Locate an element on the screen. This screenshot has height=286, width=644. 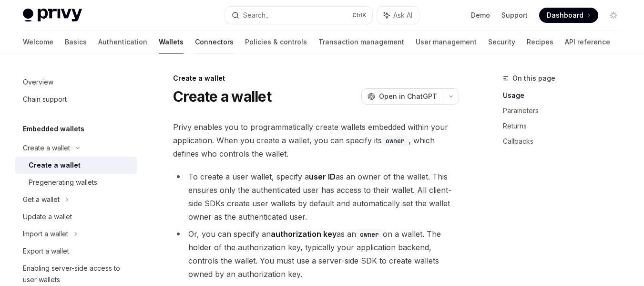
a: Pregenerating wallets is located at coordinates (76, 182).